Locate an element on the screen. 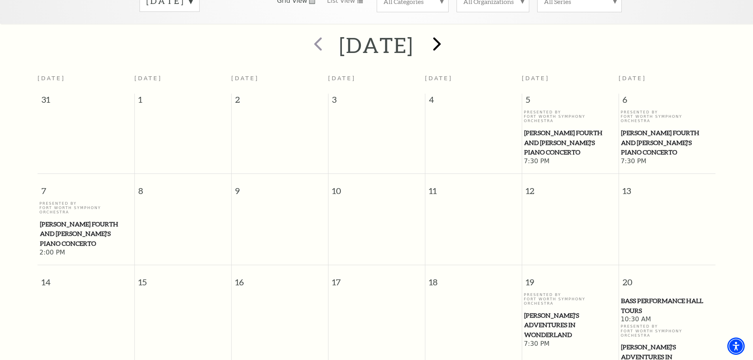 The image size is (753, 360). span: 11 is located at coordinates (474, 187).